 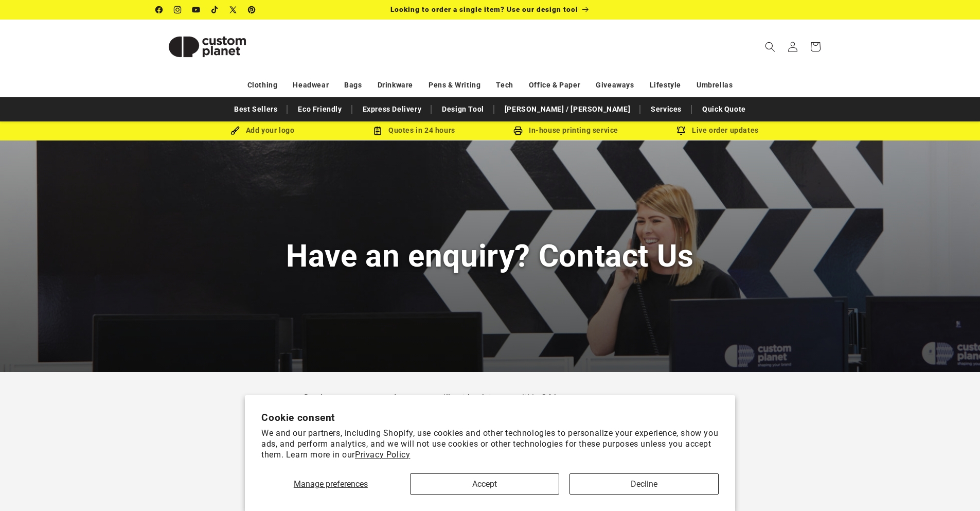 What do you see at coordinates (724, 109) in the screenshot?
I see `a: Quick Quote` at bounding box center [724, 109].